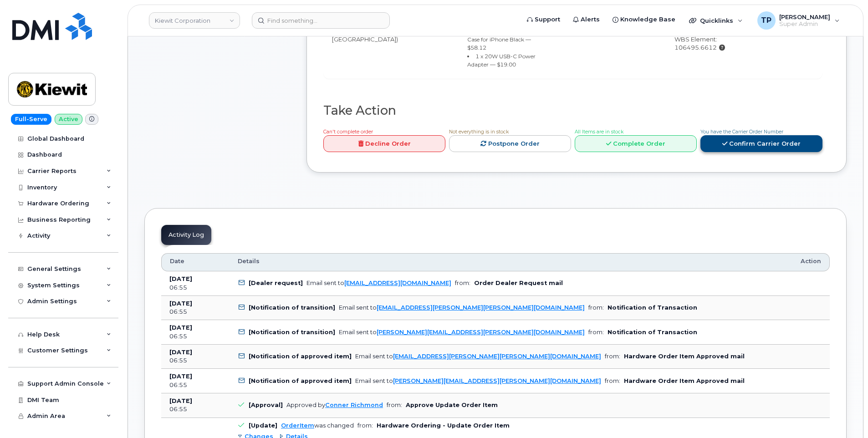  I want to click on th: Action, so click(811, 262).